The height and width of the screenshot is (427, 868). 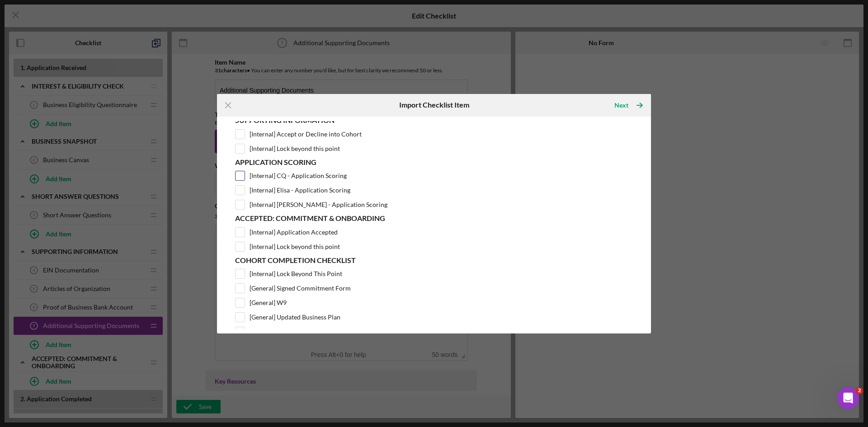 What do you see at coordinates (126, 44) in the screenshot?
I see `body: Rich Text Area. Press ALT-0 for help.` at bounding box center [126, 44].